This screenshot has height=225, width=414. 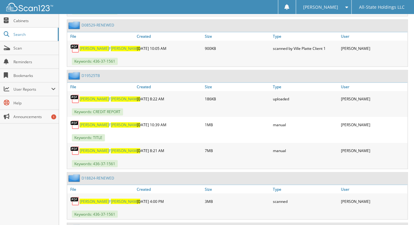 What do you see at coordinates (98, 25) in the screenshot?
I see `a: D08529-RENEWED` at bounding box center [98, 25].